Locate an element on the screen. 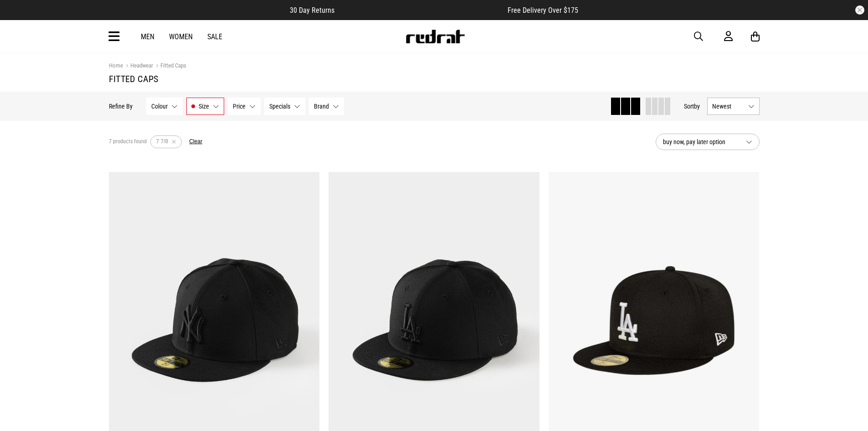 The image size is (868, 431). img: Redrat logo is located at coordinates (435, 36).